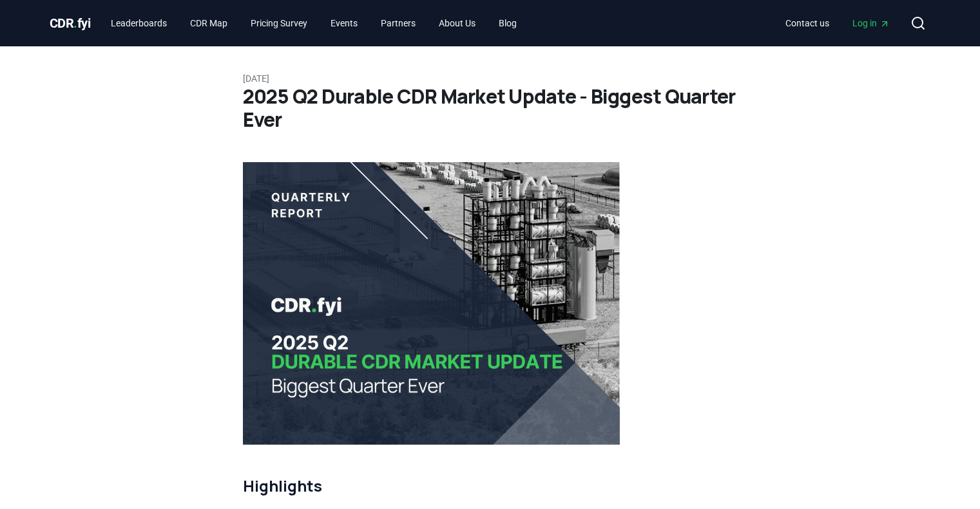  Describe the element at coordinates (508, 23) in the screenshot. I see `a: Blog` at that location.